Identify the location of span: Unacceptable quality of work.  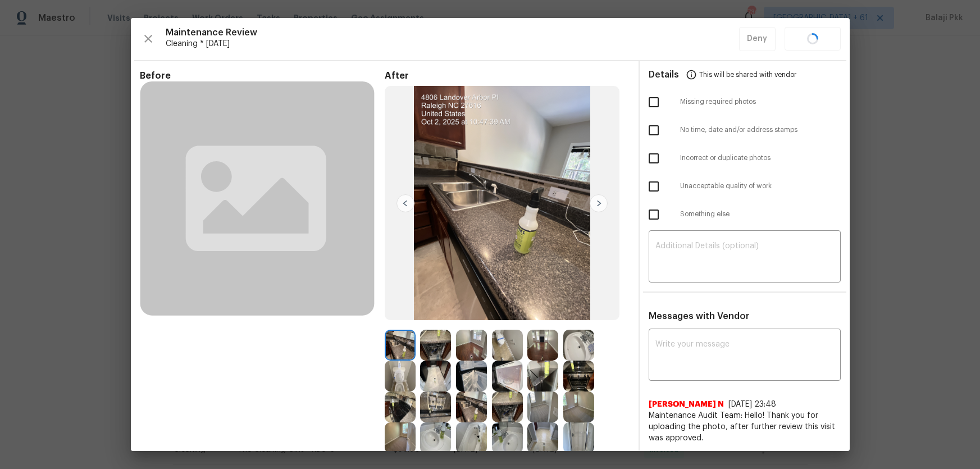
(760, 186).